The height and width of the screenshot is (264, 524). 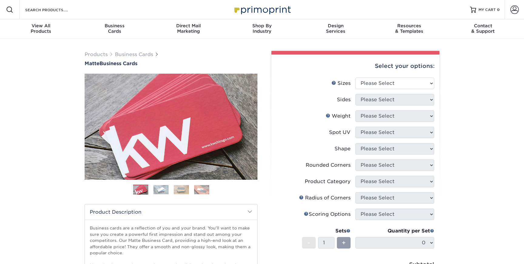 I want to click on div: Quantity per Set, so click(x=395, y=231).